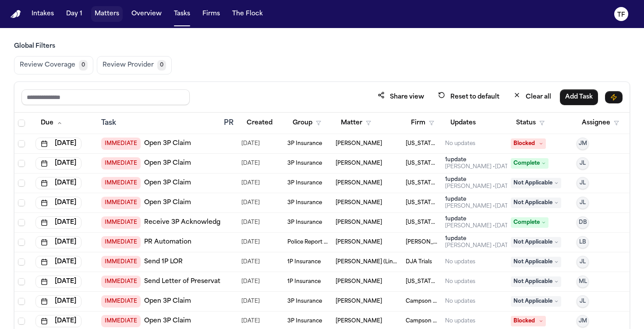  Describe the element at coordinates (532, 97) in the screenshot. I see `button: Clear all` at that location.